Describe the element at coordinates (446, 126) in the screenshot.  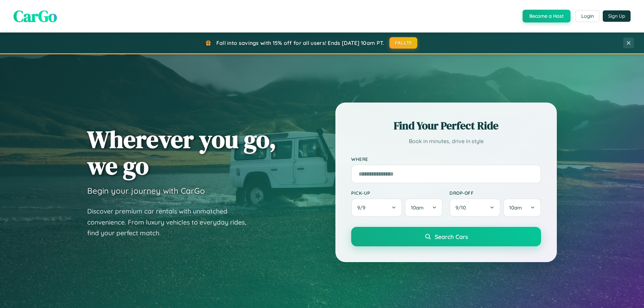
I see `h2: Find Your Perfect Ride` at that location.